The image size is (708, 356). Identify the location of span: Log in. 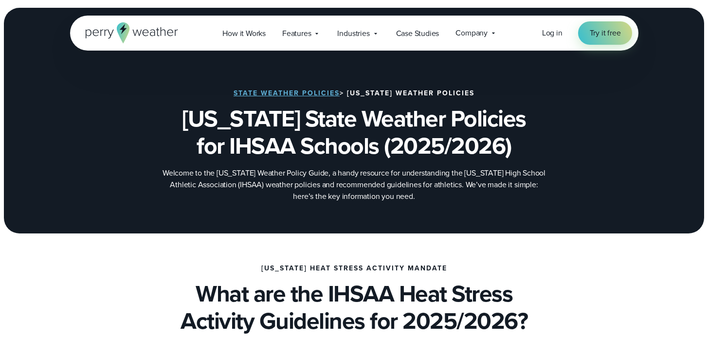
(553, 33).